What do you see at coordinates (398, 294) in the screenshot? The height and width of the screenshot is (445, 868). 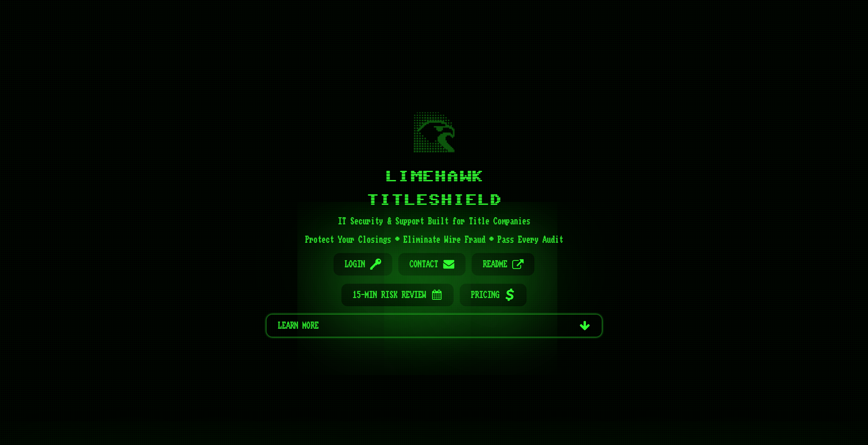 I see `a: 15-Min Risk Review` at bounding box center [398, 294].